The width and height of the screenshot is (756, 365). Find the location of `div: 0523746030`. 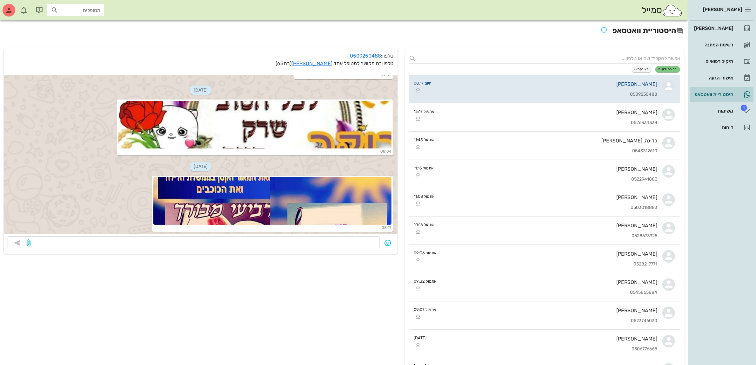

div: 0523746030 is located at coordinates (550, 320).